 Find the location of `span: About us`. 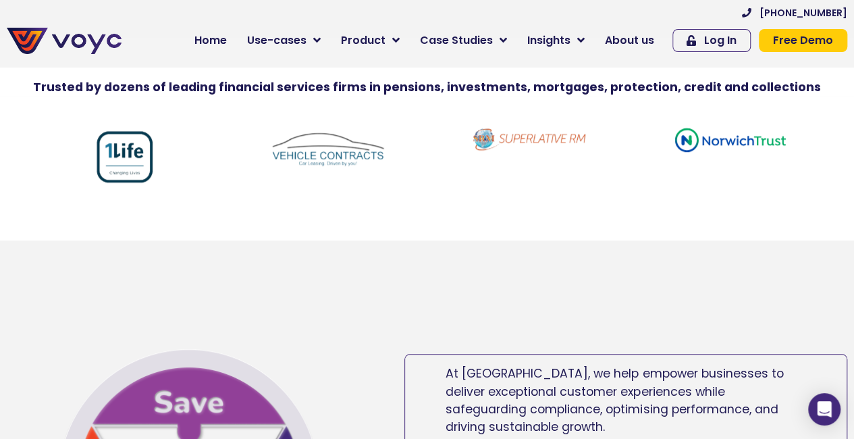

span: About us is located at coordinates (629, 40).